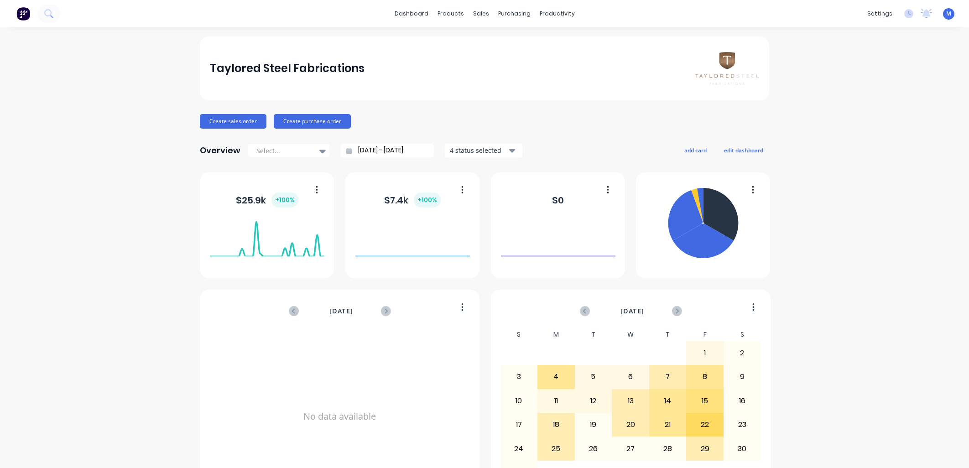  I want to click on button: Create purchase order, so click(312, 121).